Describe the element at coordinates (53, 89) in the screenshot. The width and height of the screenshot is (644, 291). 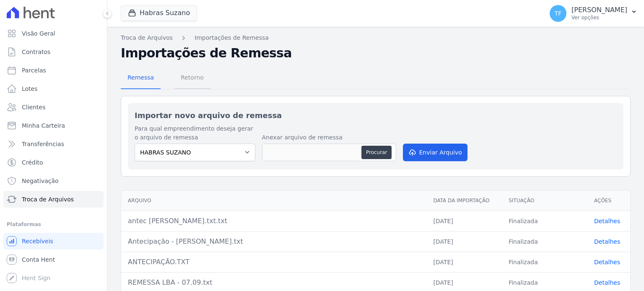
I see `a: Lotes` at that location.